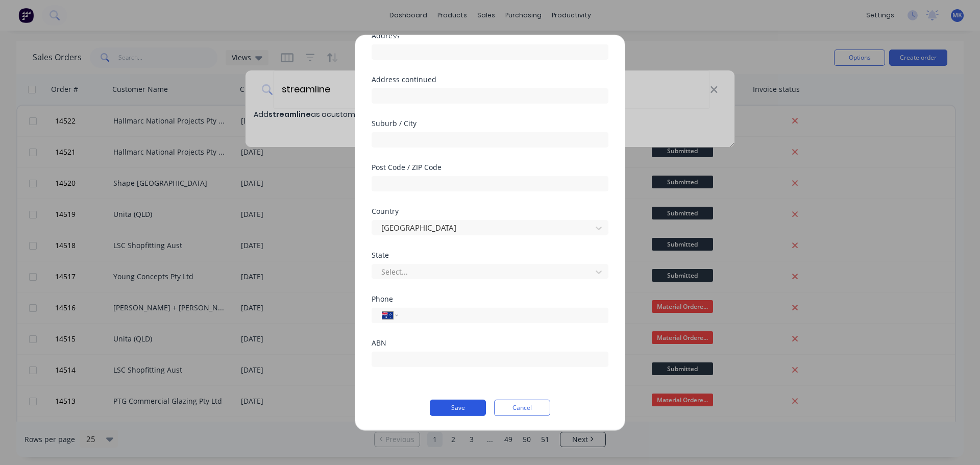 This screenshot has width=980, height=465. What do you see at coordinates (522, 408) in the screenshot?
I see `button: Cancel` at bounding box center [522, 408].